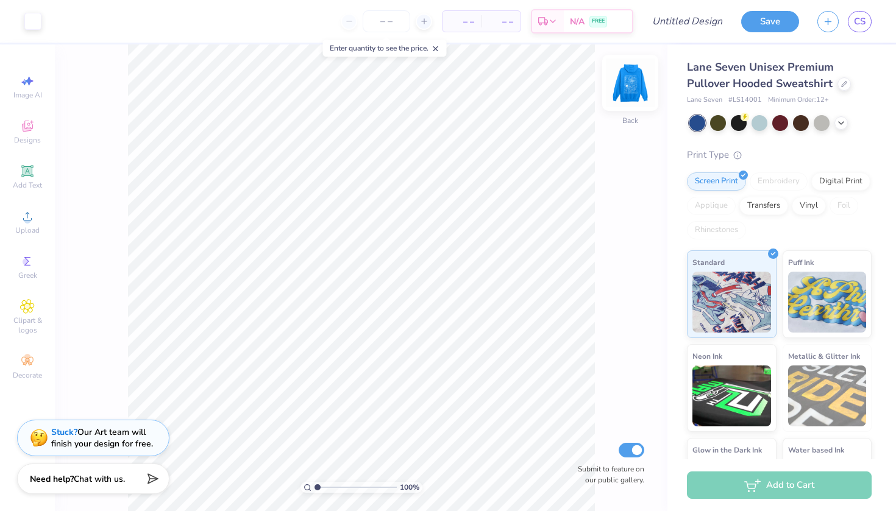 The height and width of the screenshot is (511, 896). Describe the element at coordinates (385, 48) in the screenshot. I see `div: Enter quantity to see the price.` at that location.